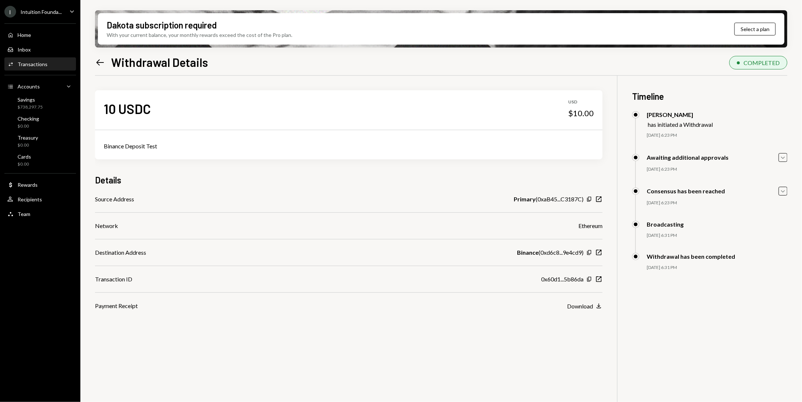 The height and width of the screenshot is (402, 802). Describe the element at coordinates (24, 49) in the screenshot. I see `div: Inbox` at that location.